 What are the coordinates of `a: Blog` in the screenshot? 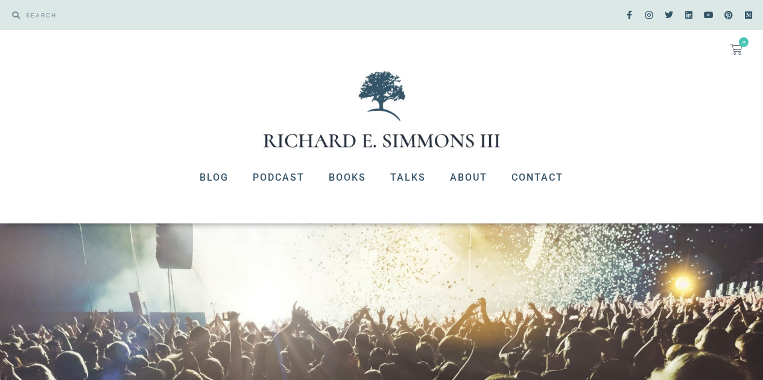 It's located at (214, 178).